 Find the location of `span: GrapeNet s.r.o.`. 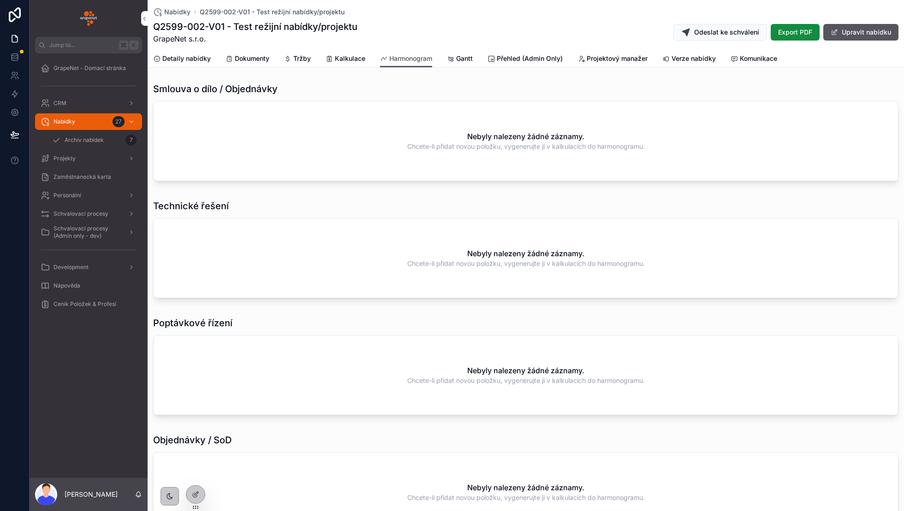

span: GrapeNet s.r.o. is located at coordinates (255, 39).